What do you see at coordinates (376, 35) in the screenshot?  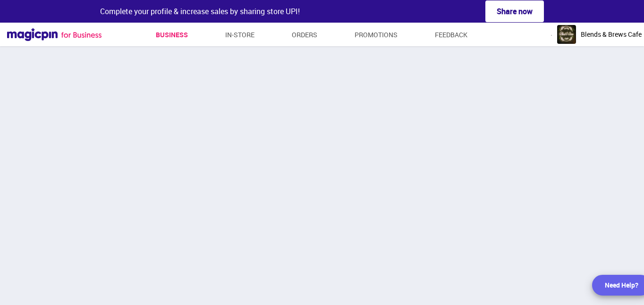 I see `a: Promotions` at bounding box center [376, 35].